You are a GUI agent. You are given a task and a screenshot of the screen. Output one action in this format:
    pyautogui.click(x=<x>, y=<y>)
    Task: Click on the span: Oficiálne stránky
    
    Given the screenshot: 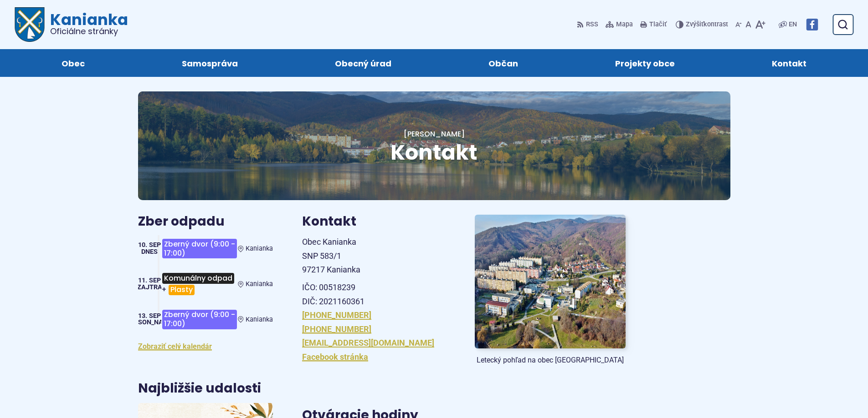 What is the action you would take?
    pyautogui.click(x=89, y=31)
    